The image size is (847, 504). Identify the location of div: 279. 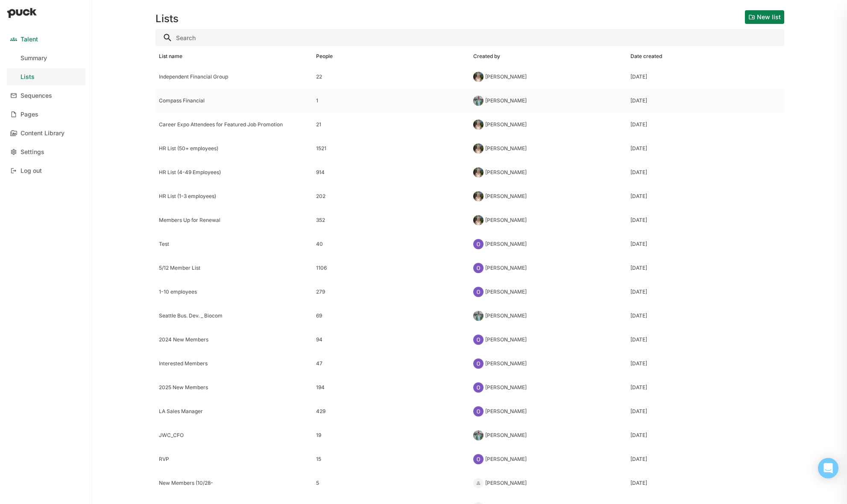
(391, 292).